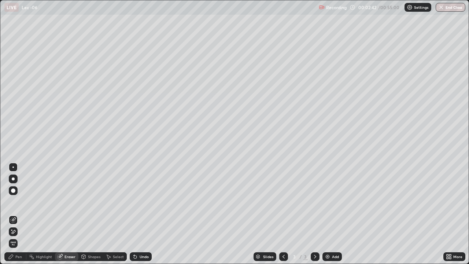 The height and width of the screenshot is (264, 469). What do you see at coordinates (19, 256) in the screenshot?
I see `div: Pen` at bounding box center [19, 256].